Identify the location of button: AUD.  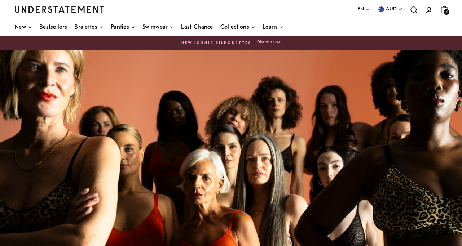
(390, 9).